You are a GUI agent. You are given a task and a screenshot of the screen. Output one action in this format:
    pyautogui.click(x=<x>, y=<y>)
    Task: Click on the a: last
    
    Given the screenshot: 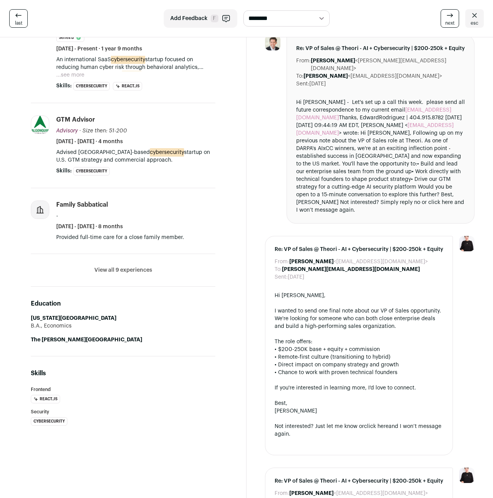 What is the action you would take?
    pyautogui.click(x=18, y=18)
    